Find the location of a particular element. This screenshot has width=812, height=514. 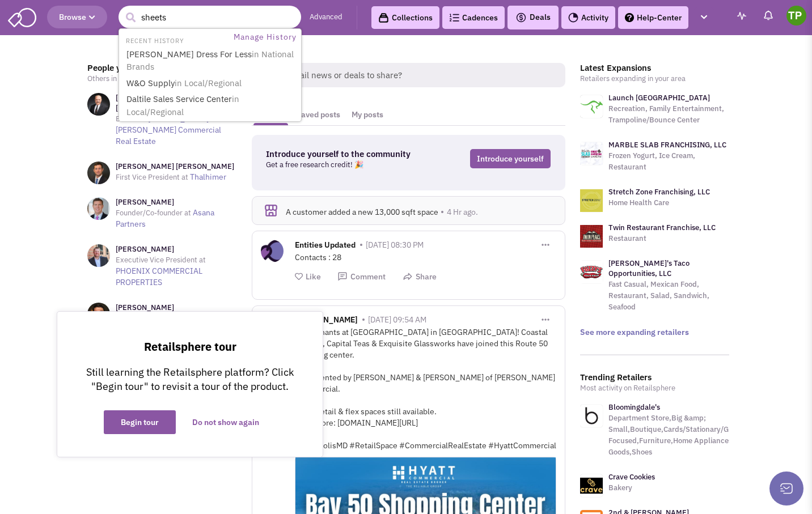

a: Collections is located at coordinates (405, 17).